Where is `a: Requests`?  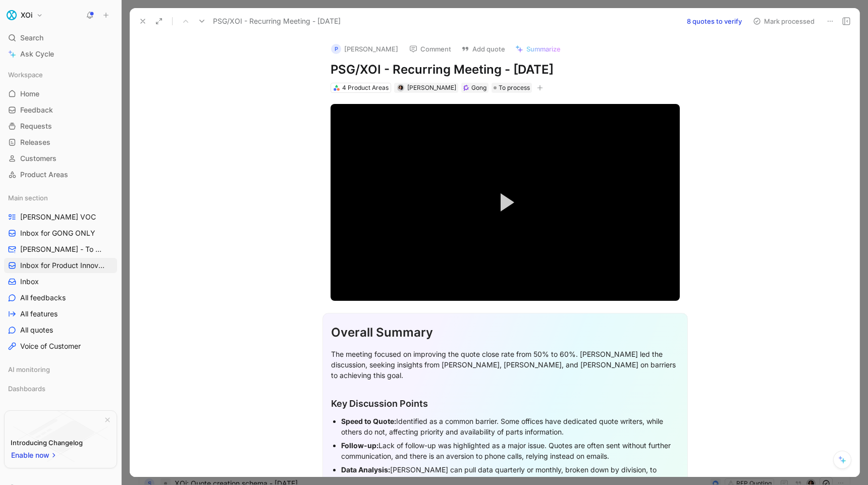 a: Requests is located at coordinates (60, 127).